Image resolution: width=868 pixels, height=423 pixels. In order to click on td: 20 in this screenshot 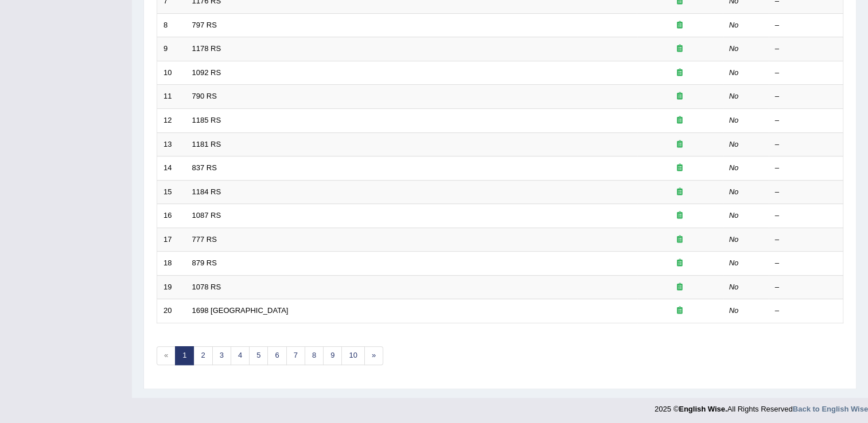, I will do `click(172, 312)`.